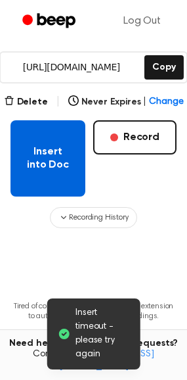 This screenshot has width=187, height=380. I want to click on button: Insert into Doc, so click(48, 158).